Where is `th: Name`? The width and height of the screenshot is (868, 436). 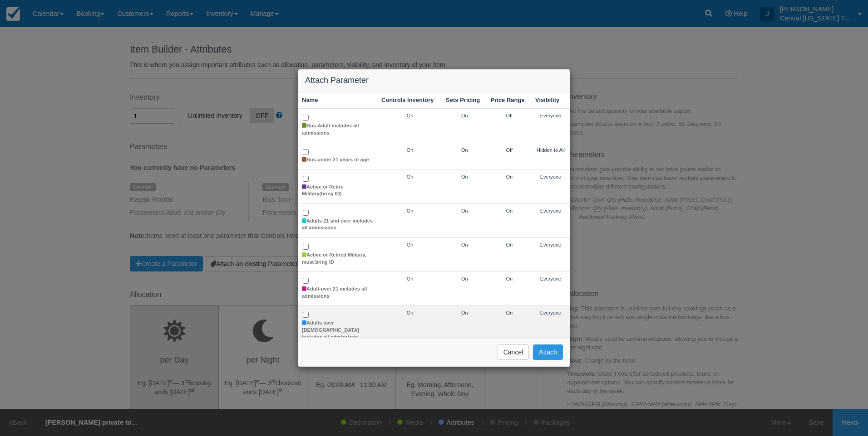
th: Name is located at coordinates (337, 100).